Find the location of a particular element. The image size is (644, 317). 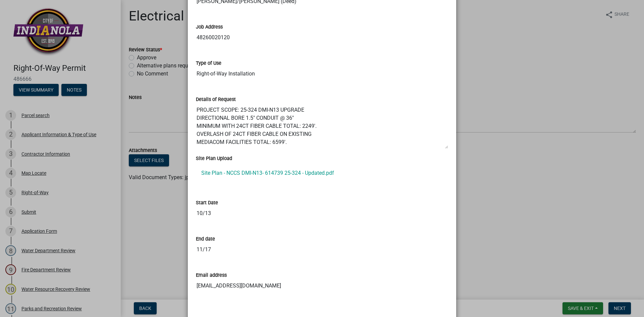

label: Job Address is located at coordinates (209, 27).